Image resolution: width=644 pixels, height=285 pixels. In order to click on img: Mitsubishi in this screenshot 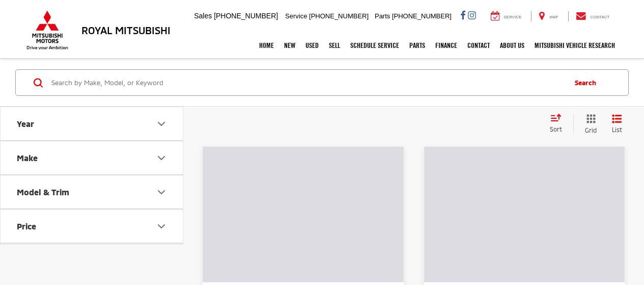, I will do `click(47, 30)`.